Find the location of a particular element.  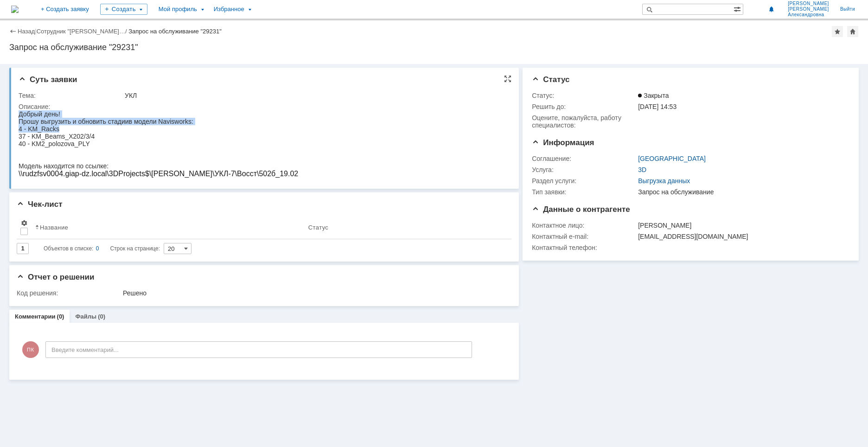

div: Решить до: is located at coordinates (584, 106).